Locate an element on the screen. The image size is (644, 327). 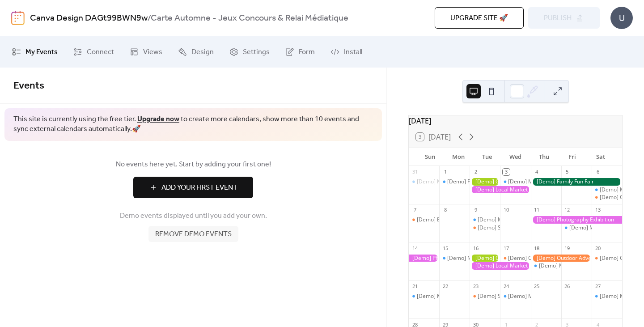
a: Settings is located at coordinates (250, 52).